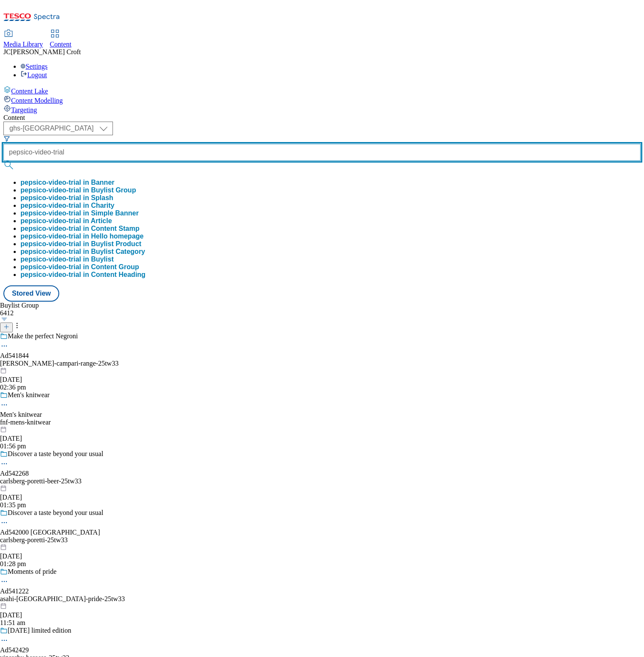 This screenshot has height=657, width=644. I want to click on span: Content Lake, so click(30, 91).